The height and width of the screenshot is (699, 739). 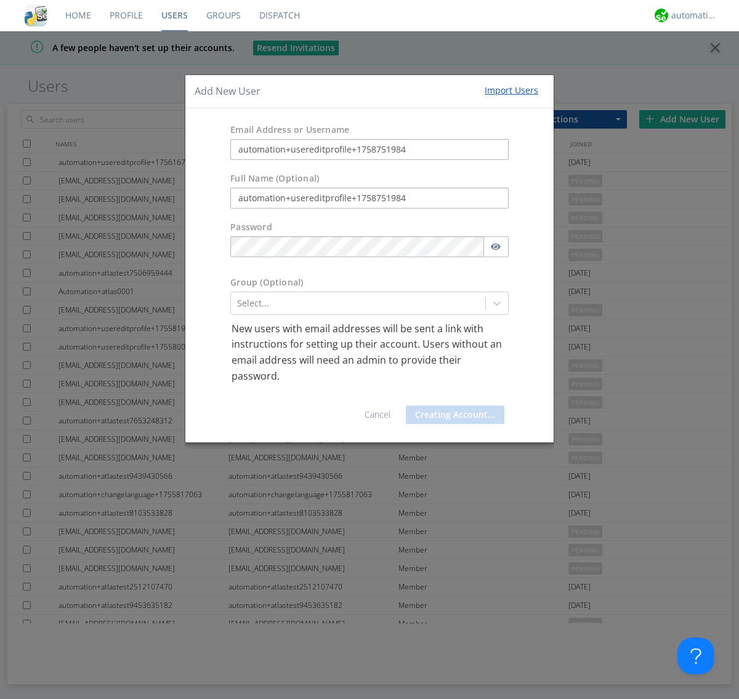 I want to click on h4: Add New User, so click(x=227, y=91).